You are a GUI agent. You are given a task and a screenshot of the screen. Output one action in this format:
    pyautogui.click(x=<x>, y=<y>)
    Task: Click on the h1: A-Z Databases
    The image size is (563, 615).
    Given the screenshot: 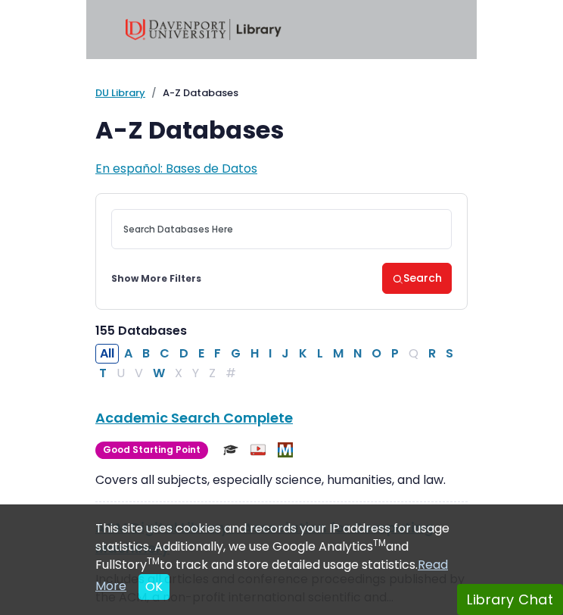 What is the action you would take?
    pyautogui.click(x=282, y=130)
    